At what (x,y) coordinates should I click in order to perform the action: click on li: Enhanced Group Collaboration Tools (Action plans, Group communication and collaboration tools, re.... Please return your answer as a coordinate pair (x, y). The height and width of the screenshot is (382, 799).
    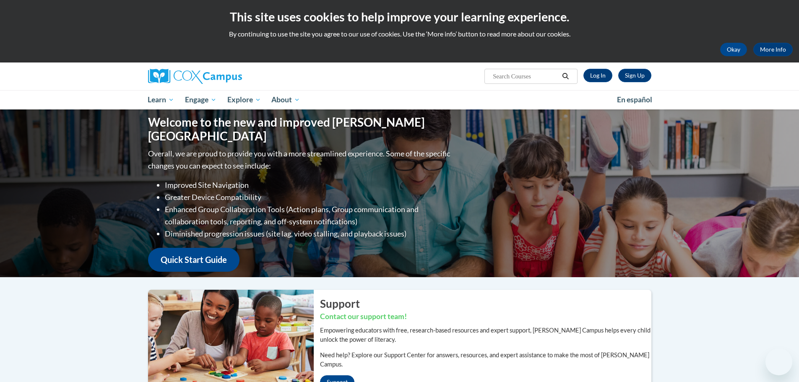
    Looking at the image, I should click on (308, 216).